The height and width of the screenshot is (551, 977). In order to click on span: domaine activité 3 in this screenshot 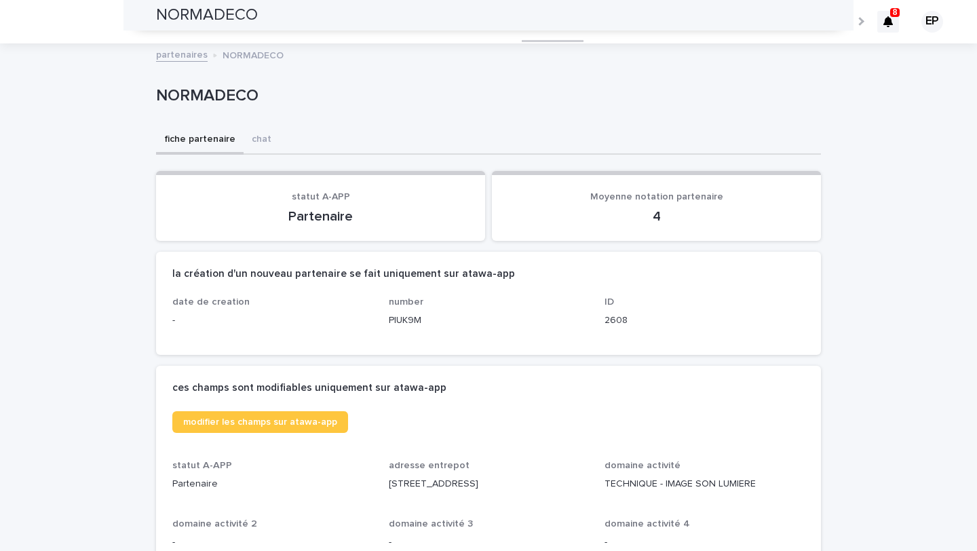, I will do `click(431, 524)`.